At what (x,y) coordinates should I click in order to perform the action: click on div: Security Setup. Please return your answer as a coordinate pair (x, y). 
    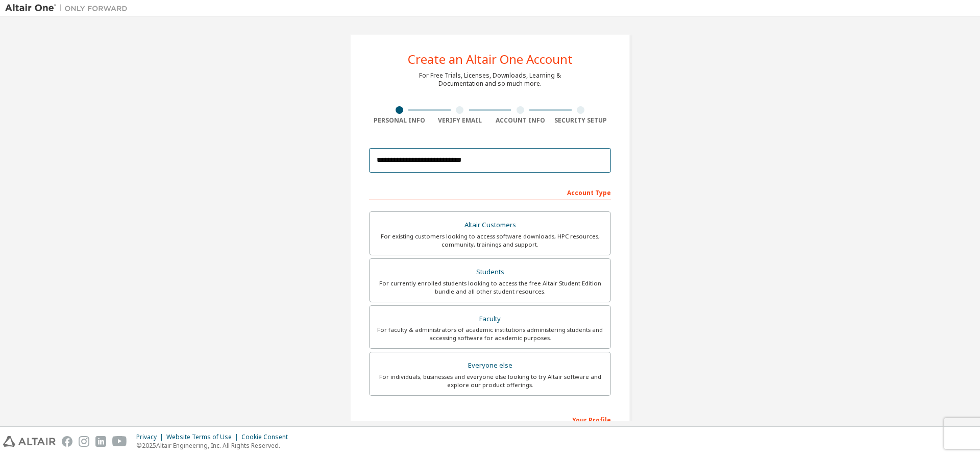
    Looking at the image, I should click on (581, 120).